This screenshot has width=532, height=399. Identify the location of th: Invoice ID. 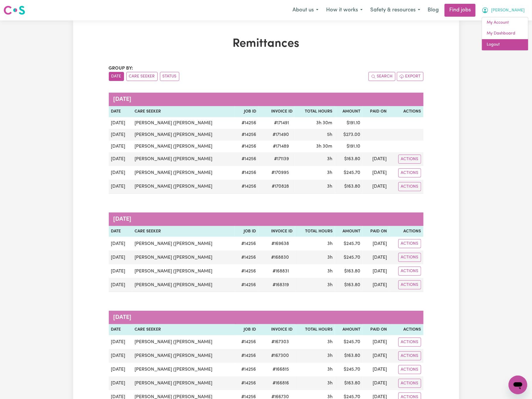
(276, 329).